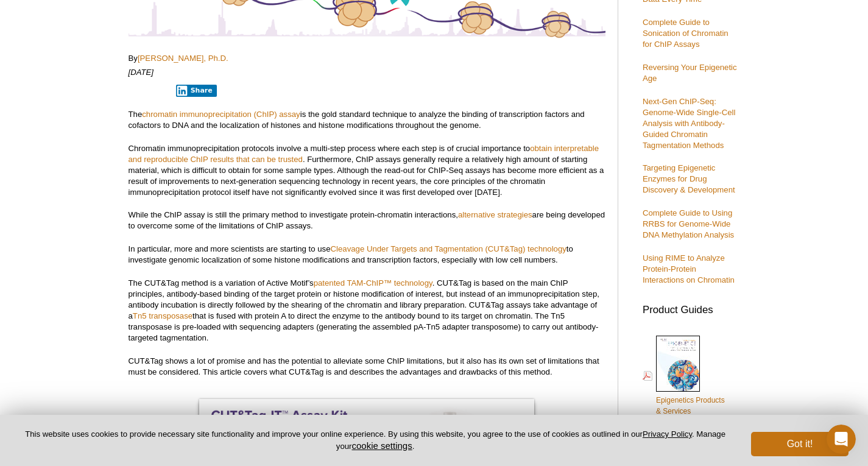 This screenshot has width=868, height=466. Describe the element at coordinates (367, 120) in the screenshot. I see `p: The is the gold standard technique to analyze the binding of transcription factors and cofactors ...` at that location.